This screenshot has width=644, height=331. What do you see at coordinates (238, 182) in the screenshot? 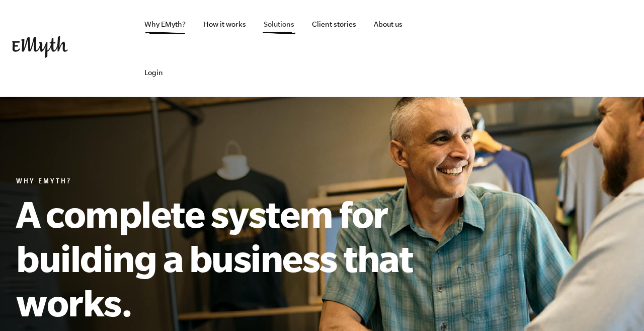
I see `h6: Why EMyth?` at bounding box center [238, 182].